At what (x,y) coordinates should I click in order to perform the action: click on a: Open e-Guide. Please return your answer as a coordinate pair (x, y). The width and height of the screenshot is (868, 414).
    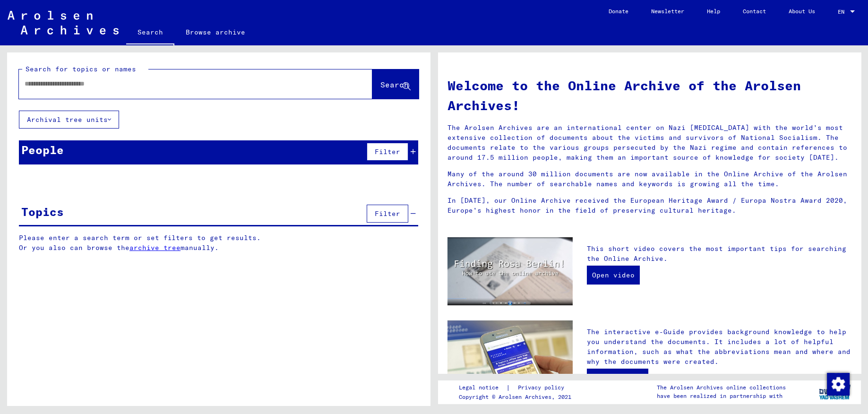
    Looking at the image, I should click on (617, 378).